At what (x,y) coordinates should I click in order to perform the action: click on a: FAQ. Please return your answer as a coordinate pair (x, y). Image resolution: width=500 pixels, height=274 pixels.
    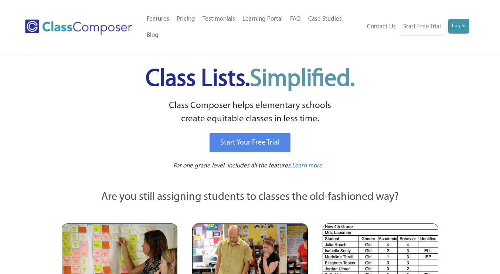
    Looking at the image, I should click on (295, 19).